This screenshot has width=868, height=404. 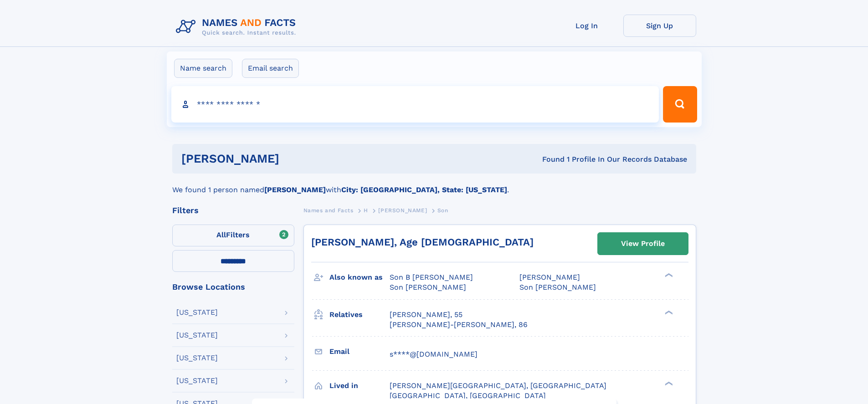 I want to click on h3: Lived in, so click(x=360, y=386).